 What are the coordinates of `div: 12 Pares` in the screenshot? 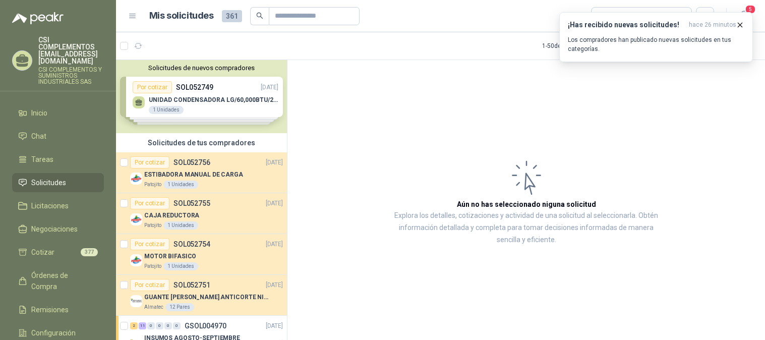 It's located at (179, 307).